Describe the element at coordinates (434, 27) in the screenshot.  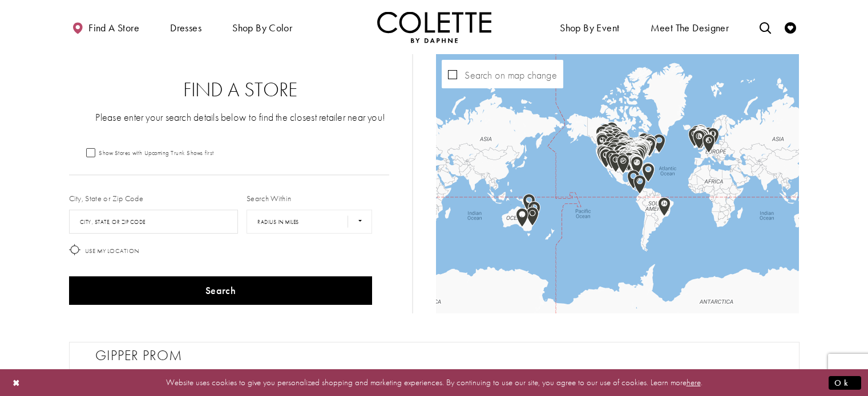
I see `a: Visit Home Page` at that location.